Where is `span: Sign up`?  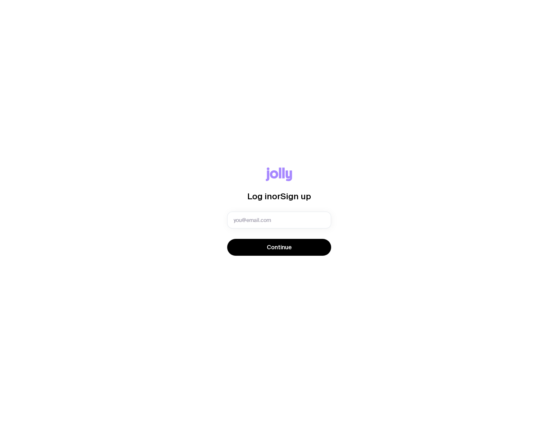 span: Sign up is located at coordinates (296, 196).